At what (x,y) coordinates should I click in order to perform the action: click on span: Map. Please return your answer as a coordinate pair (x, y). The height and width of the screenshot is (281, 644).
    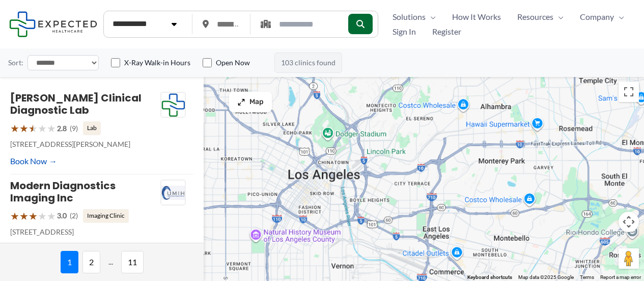
    Looking at the image, I should click on (257, 102).